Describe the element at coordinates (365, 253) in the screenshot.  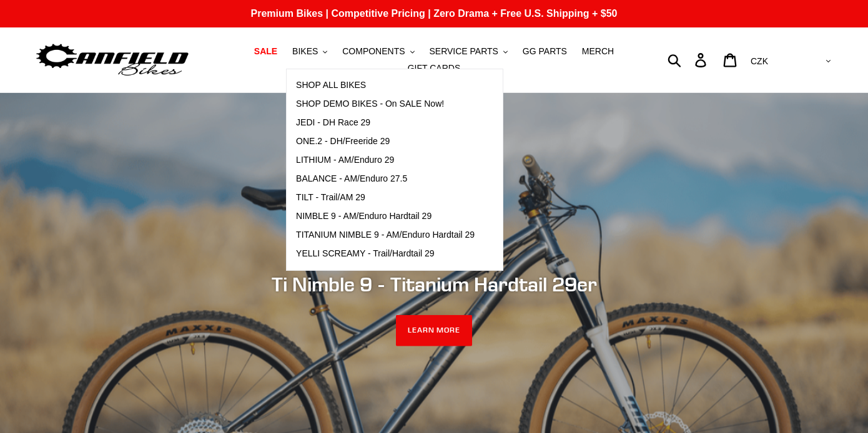
I see `span: YELLI SCREAMY - Trail/Hardtail 29` at that location.